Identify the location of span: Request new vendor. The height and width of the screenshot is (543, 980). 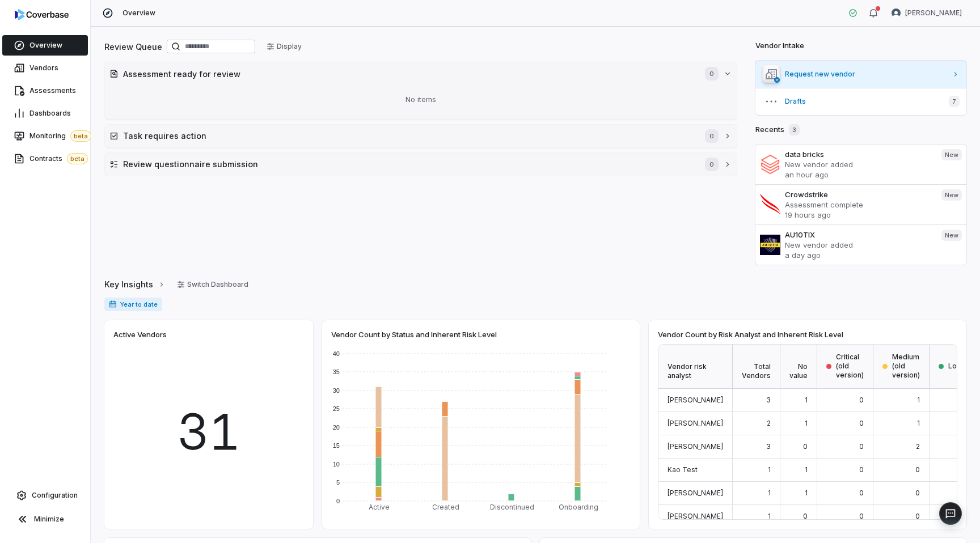
(866, 74).